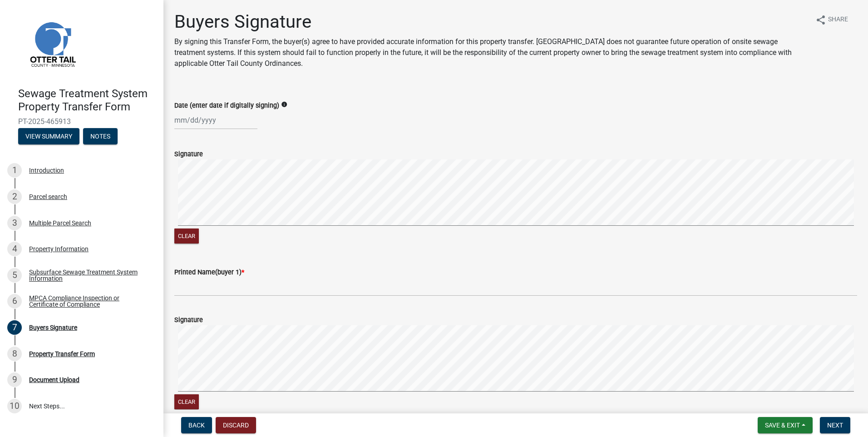  Describe the element at coordinates (82, 121) in the screenshot. I see `span: PT-2025-465913` at that location.